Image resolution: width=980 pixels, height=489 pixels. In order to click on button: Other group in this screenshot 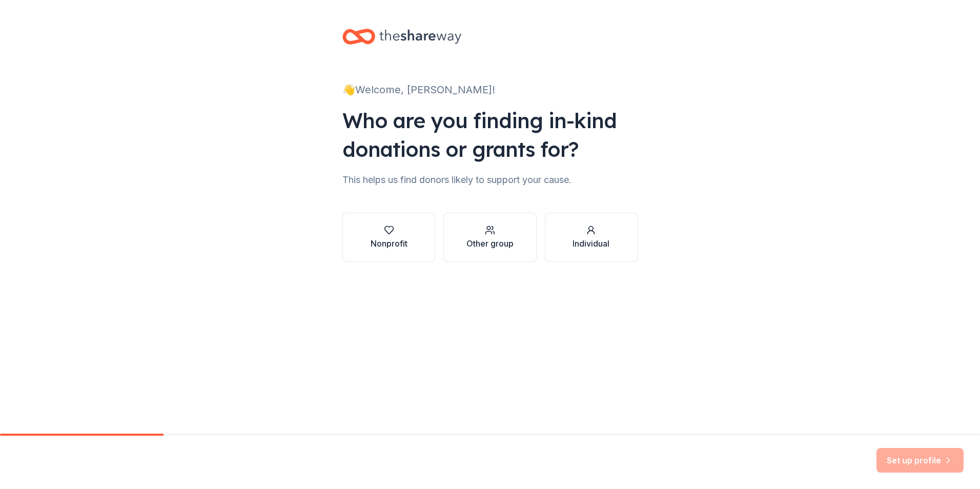, I will do `click(490, 237)`.